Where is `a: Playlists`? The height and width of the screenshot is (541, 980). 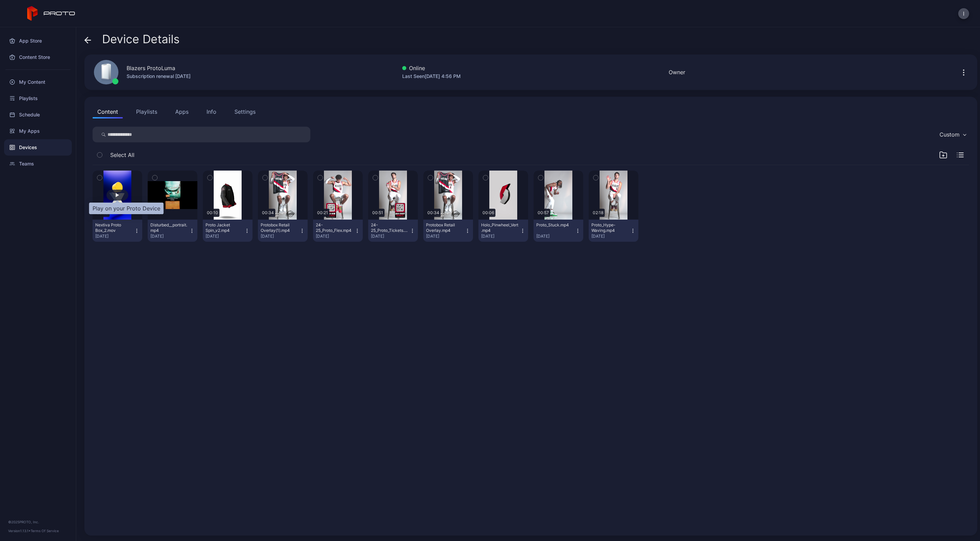
a: Playlists is located at coordinates (38, 98).